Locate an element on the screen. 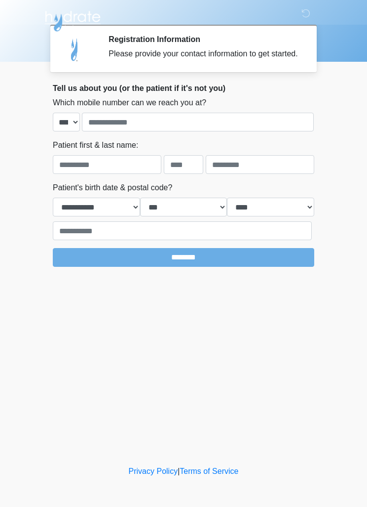  h2: Tell us about you (or the patient if it's not you) is located at coordinates (184, 88).